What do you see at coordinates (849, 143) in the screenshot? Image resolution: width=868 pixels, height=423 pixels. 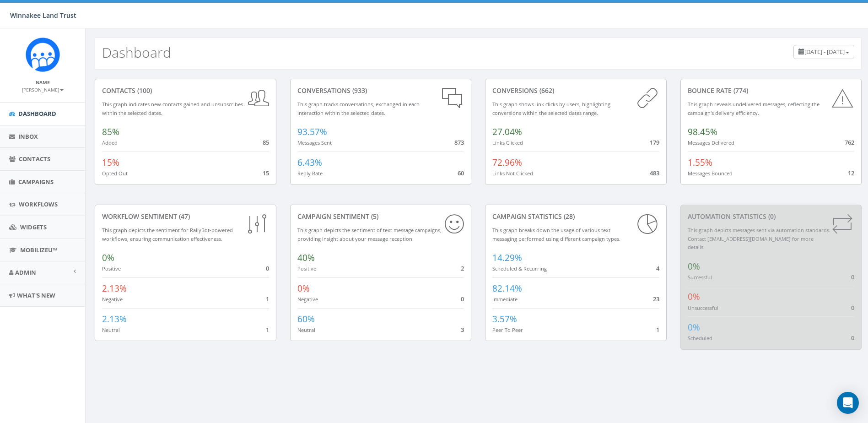 I see `span: 762` at bounding box center [849, 143].